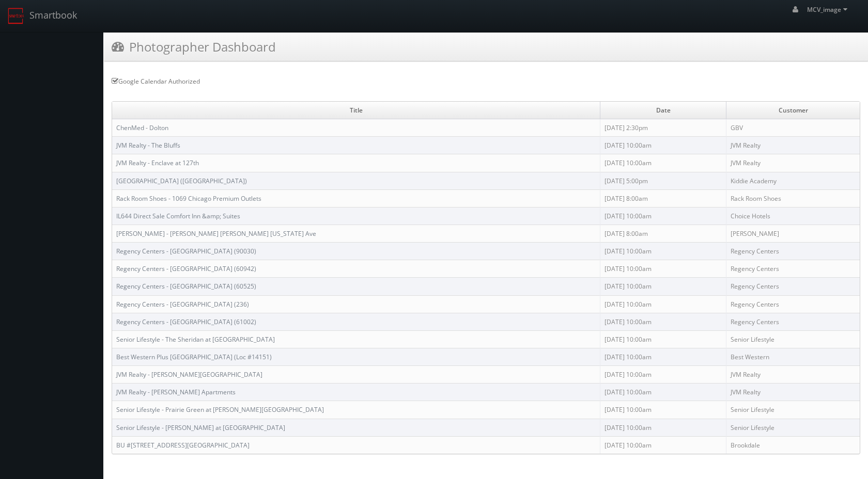 Image resolution: width=868 pixels, height=479 pixels. I want to click on a: JVM Realty - The Bluffs, so click(148, 145).